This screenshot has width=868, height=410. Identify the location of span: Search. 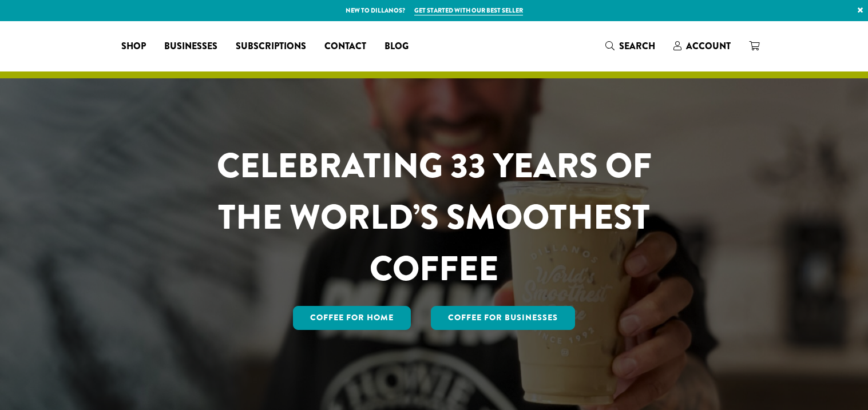
(637, 45).